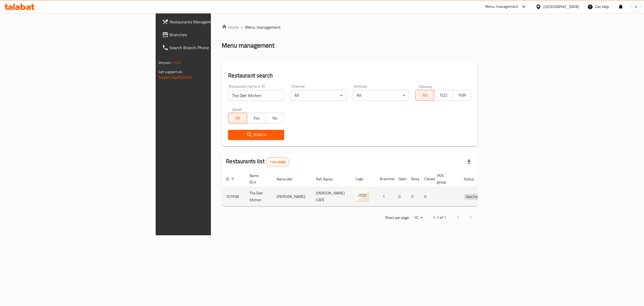 The height and width of the screenshot is (306, 644). I want to click on span: Search, so click(256, 135).